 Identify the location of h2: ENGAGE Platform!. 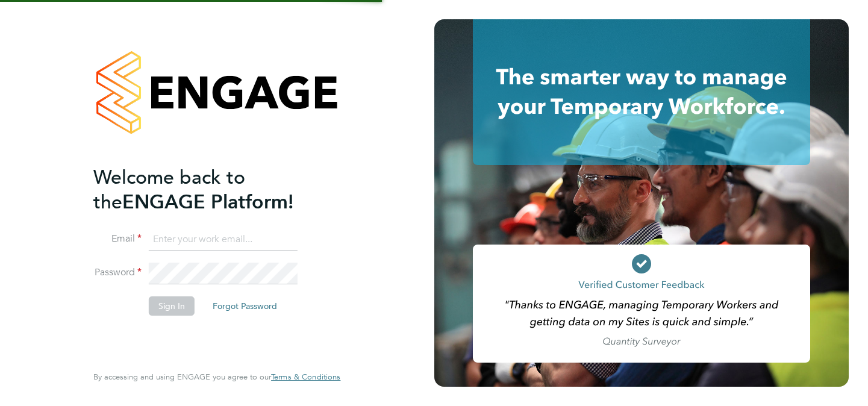
(211, 190).